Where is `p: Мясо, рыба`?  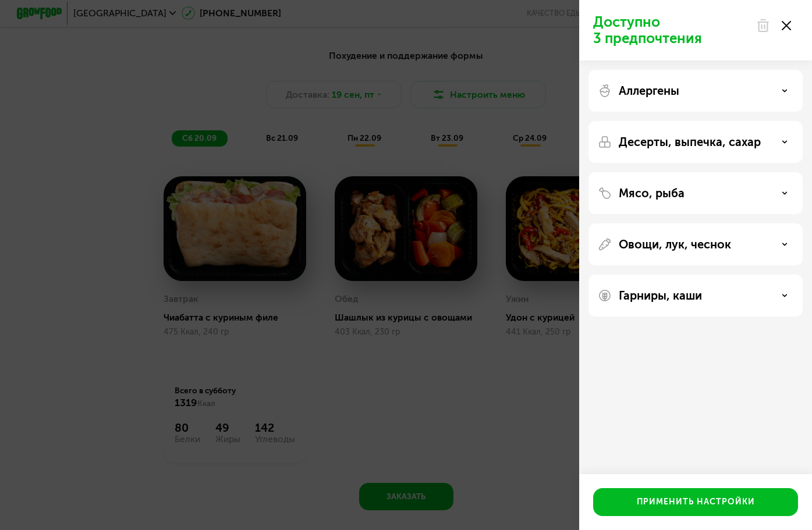 p: Мясо, рыба is located at coordinates (652, 193).